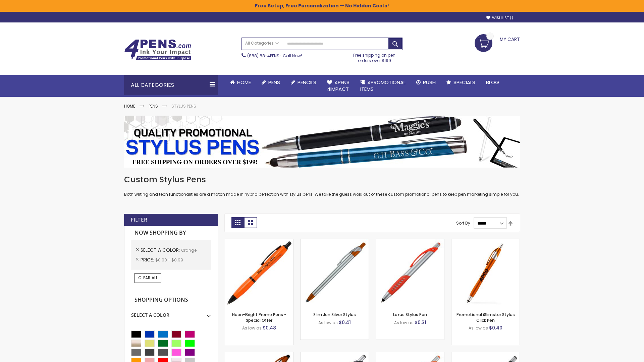  I want to click on a: Boston Stylus Pen-Orange, so click(335, 355).